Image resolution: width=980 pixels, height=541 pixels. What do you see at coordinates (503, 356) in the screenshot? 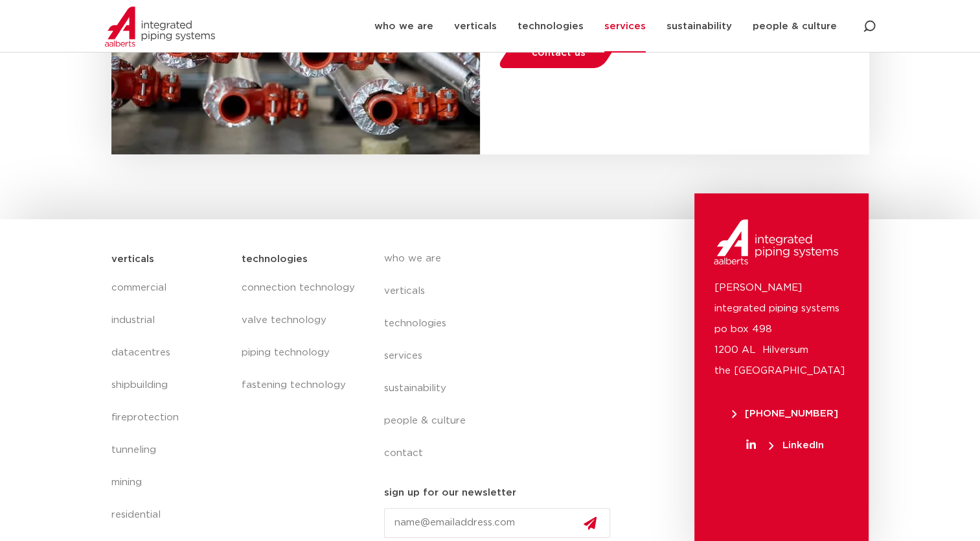
I see `a: services` at bounding box center [503, 356].